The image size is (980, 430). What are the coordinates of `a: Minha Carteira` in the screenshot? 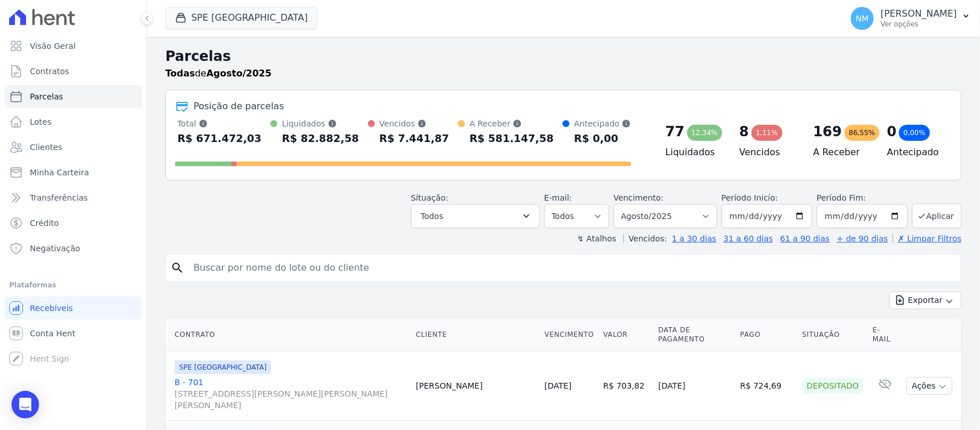 It's located at (73, 172).